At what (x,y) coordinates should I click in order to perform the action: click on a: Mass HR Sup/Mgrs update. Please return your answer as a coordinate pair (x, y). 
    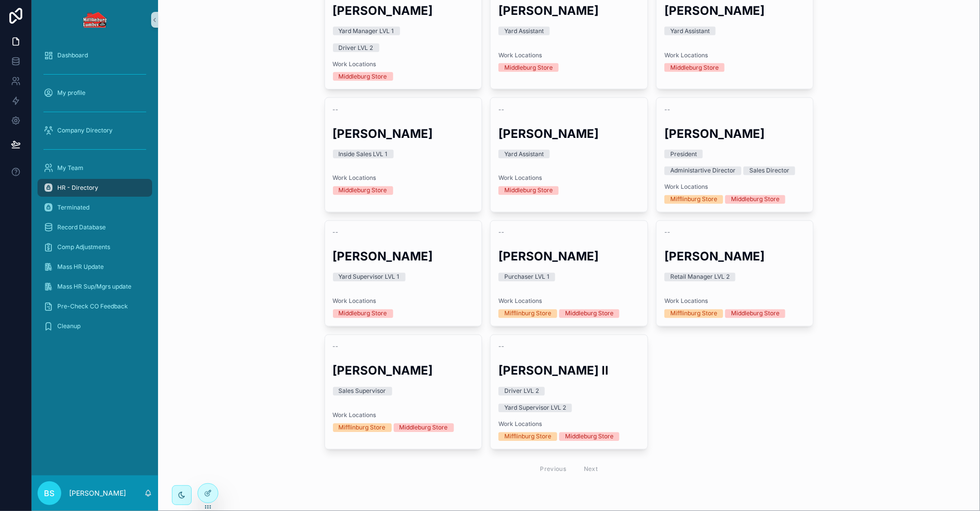
    Looking at the image, I should click on (95, 286).